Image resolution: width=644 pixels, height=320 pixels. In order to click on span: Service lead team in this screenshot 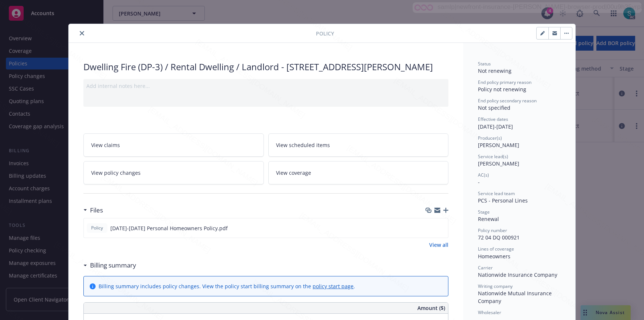, I will do `click(497, 193)`.